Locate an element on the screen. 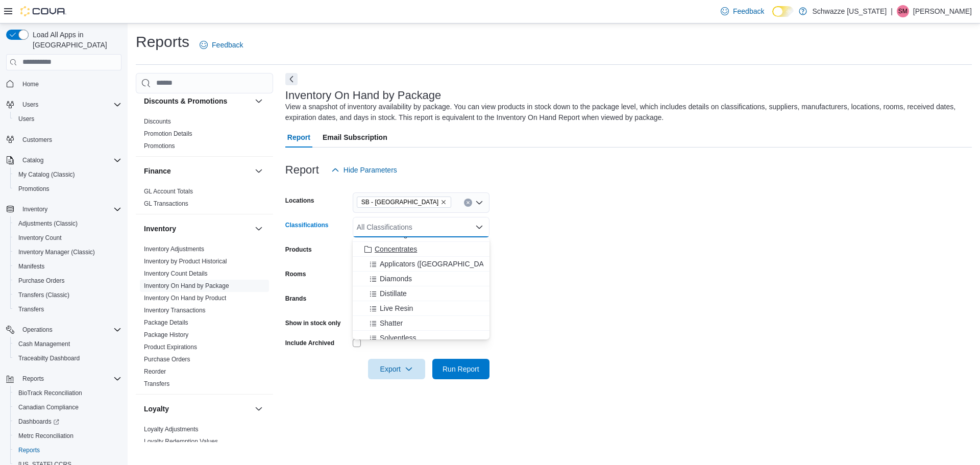 Image resolution: width=980 pixels, height=465 pixels. h1: Reports is located at coordinates (162, 42).